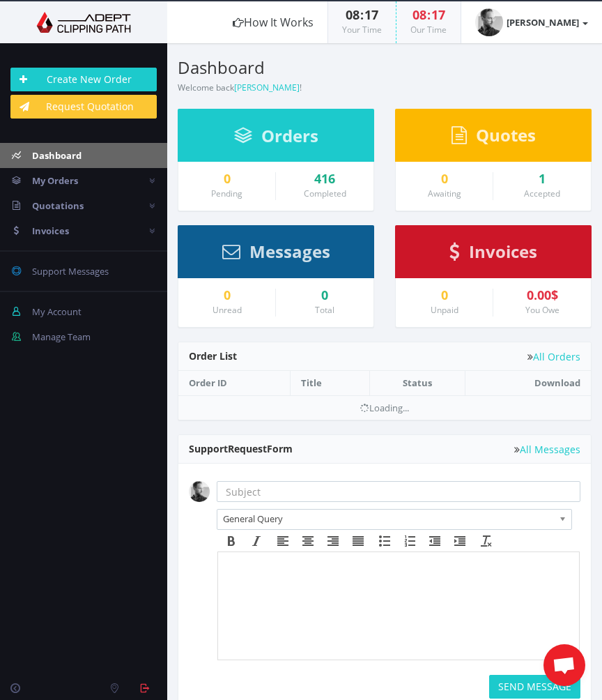 The image size is (602, 700). I want to click on th: Status, so click(417, 383).